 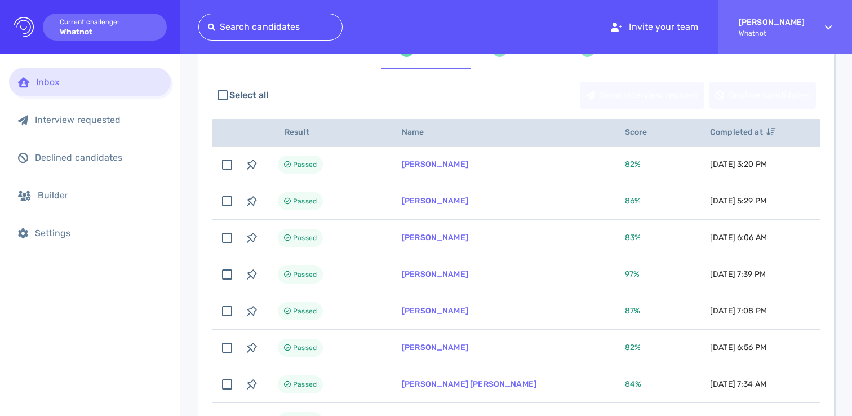 I want to click on span: 87 %, so click(x=632, y=310).